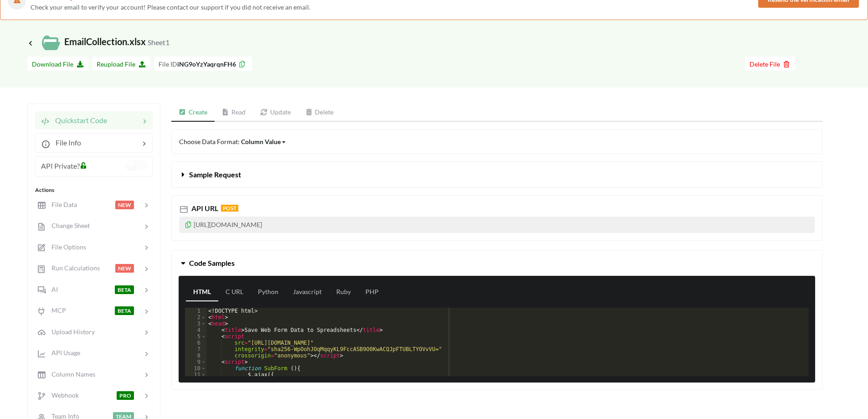  I want to click on span: File Info, so click(65, 142).